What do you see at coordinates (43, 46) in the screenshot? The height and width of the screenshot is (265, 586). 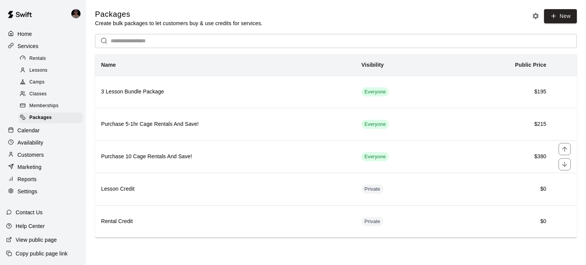 I see `div: Services` at bounding box center [43, 46].